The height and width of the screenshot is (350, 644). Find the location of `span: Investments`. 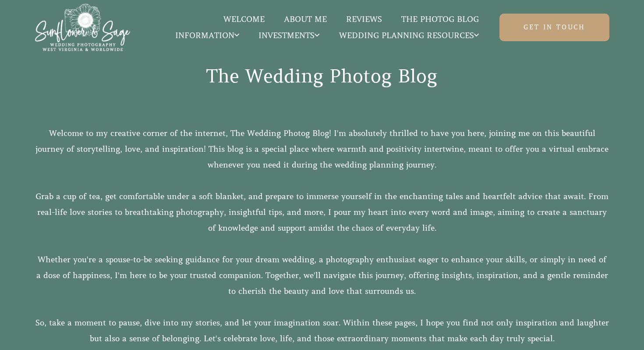

span: Investments is located at coordinates (289, 36).